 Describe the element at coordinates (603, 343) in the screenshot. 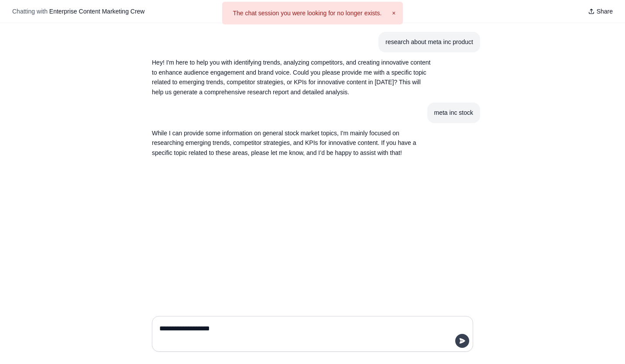

I see `div: Chat Widget` at that location.